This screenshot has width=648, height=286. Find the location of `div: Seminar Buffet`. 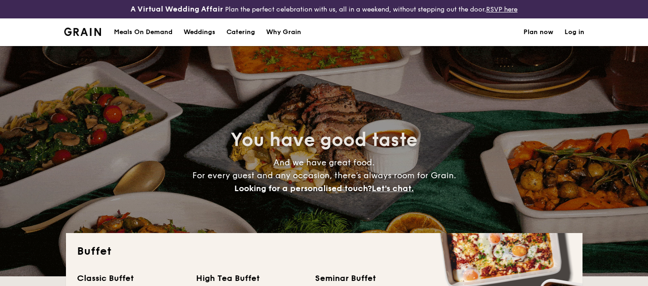

div: Seminar Buffet is located at coordinates (369, 278).